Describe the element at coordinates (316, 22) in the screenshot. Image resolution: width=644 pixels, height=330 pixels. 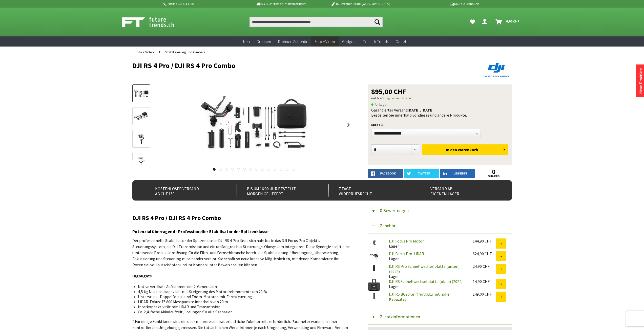
I see `input: Produkt, Marke, Kategorie, EAN, Artikelnummer…` at that location.